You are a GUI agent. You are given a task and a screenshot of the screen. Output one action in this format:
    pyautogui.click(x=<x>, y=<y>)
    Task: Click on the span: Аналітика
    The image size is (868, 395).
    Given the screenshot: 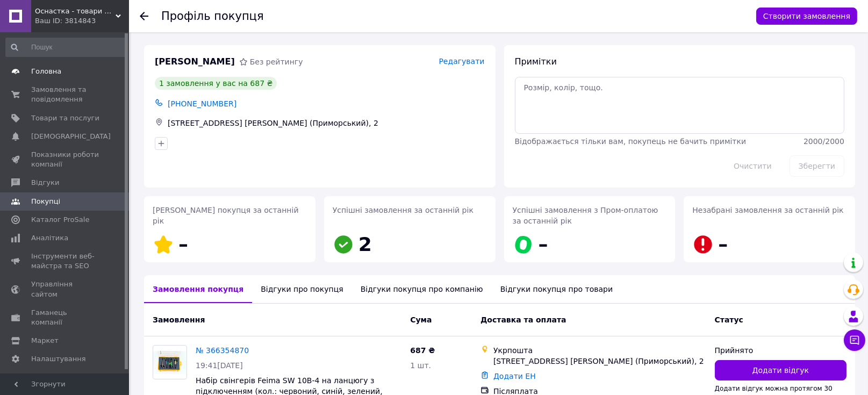 What is the action you would take?
    pyautogui.click(x=49, y=238)
    